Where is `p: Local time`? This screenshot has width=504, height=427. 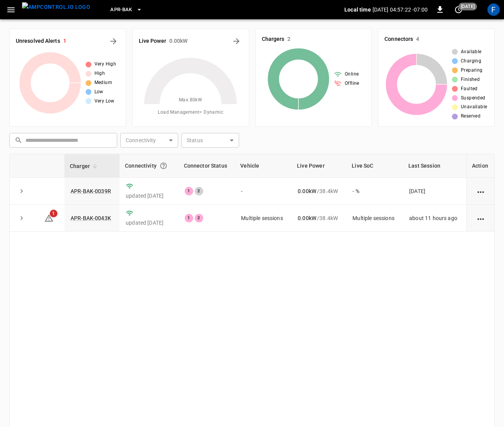 p: Local time is located at coordinates (357, 10).